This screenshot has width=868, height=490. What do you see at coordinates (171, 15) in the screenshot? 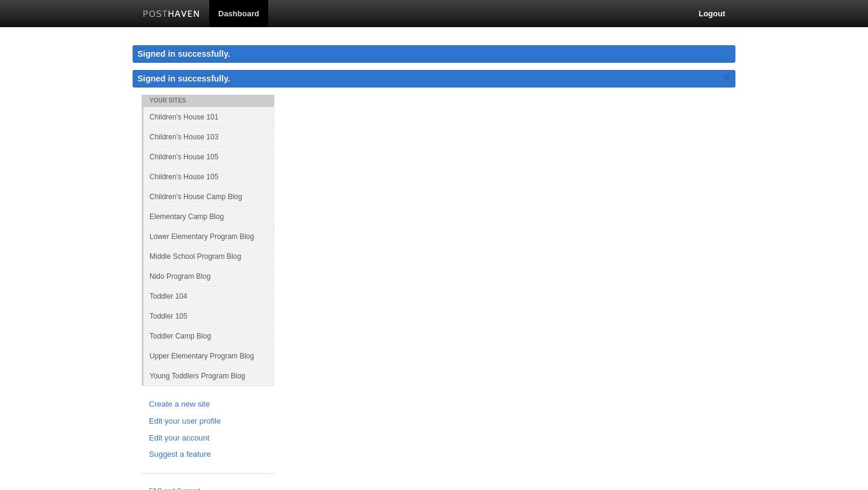
I see `img: Posthaven-bar` at bounding box center [171, 15].